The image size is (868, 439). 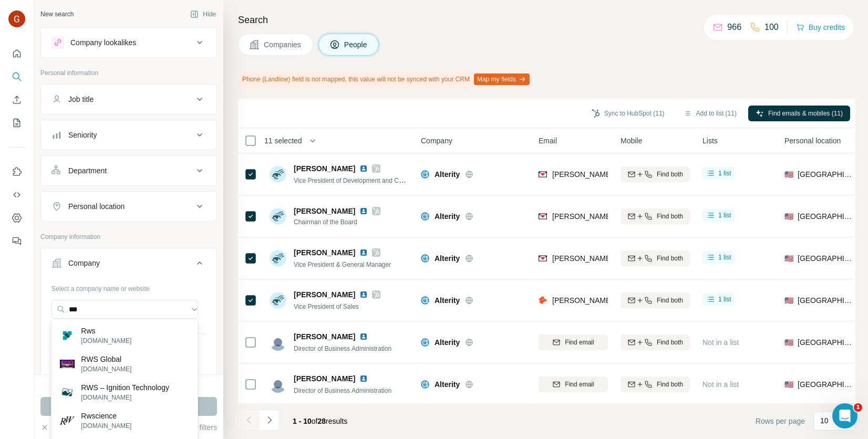 What do you see at coordinates (820, 27) in the screenshot?
I see `button: Buy credits` at bounding box center [820, 27].